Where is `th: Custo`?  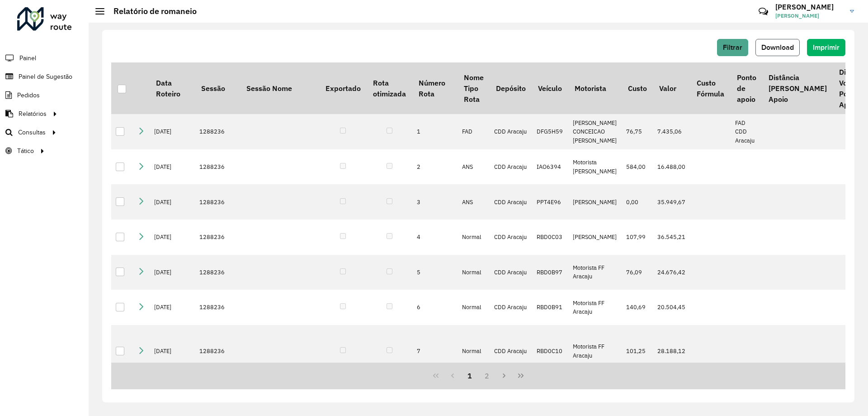 th: Custo is located at coordinates (637, 88).